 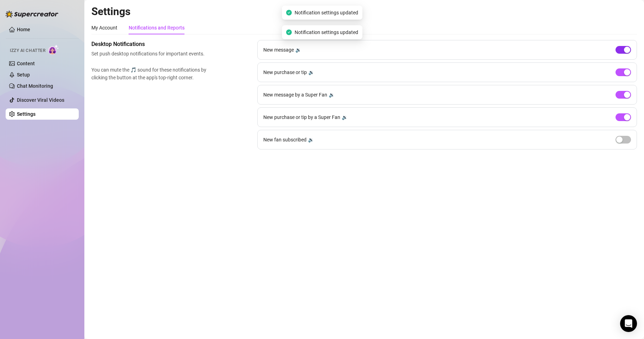 What do you see at coordinates (104, 28) in the screenshot?
I see `div: My Account` at bounding box center [104, 28].